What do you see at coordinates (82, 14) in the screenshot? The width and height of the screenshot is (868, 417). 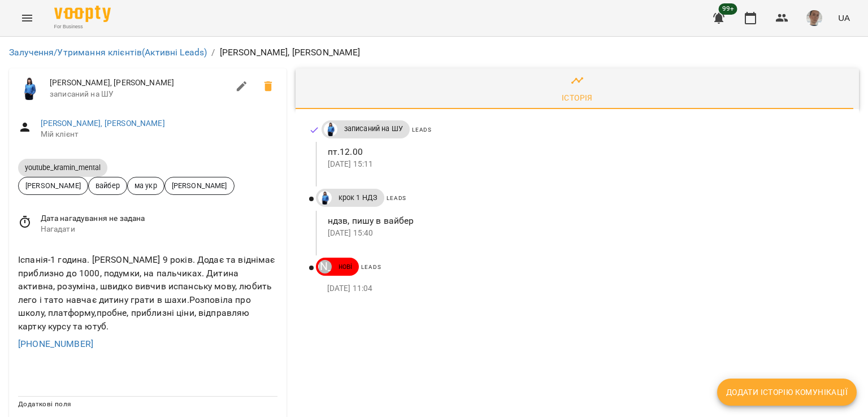 I see `img: Voopty Logo` at bounding box center [82, 14].